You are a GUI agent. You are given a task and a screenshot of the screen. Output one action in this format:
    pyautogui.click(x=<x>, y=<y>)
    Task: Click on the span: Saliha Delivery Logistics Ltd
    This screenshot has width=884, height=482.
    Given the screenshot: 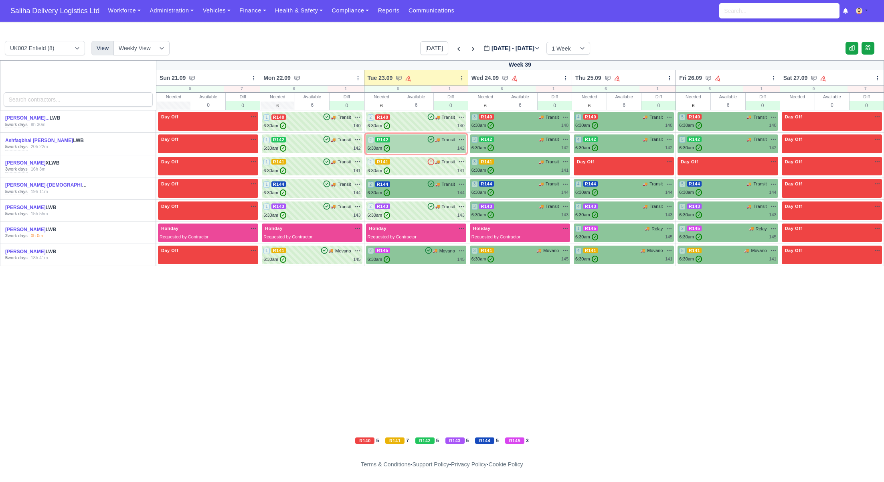 What is the action you would take?
    pyautogui.click(x=55, y=11)
    